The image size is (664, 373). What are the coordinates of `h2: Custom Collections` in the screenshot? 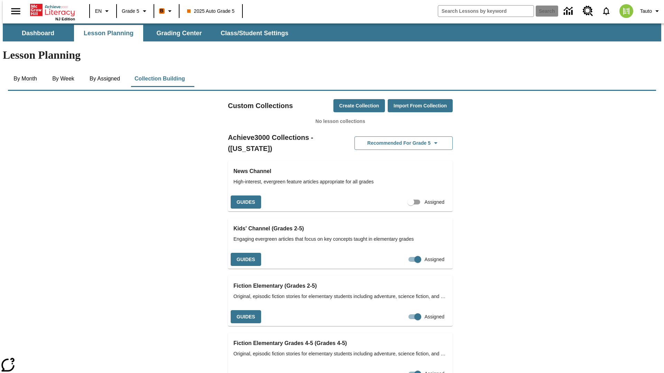 It's located at (260, 106).